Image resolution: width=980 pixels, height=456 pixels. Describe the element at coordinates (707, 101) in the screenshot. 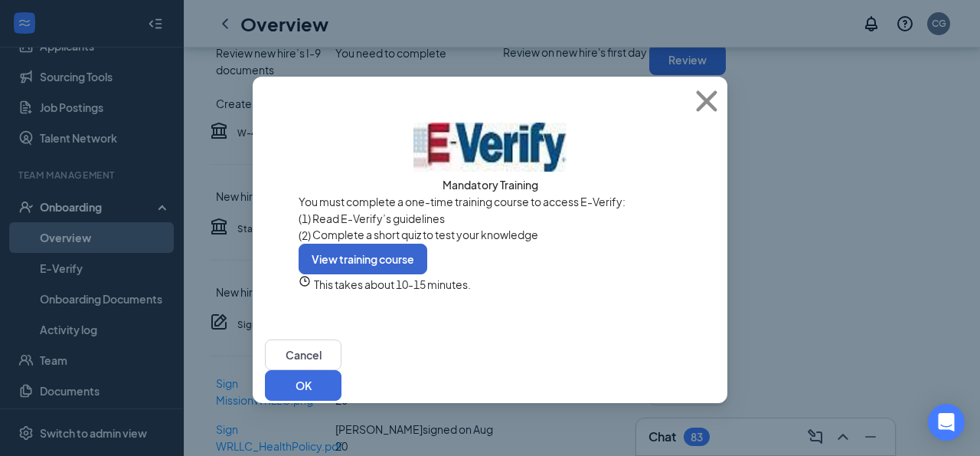

I see `svg: Cross` at that location.